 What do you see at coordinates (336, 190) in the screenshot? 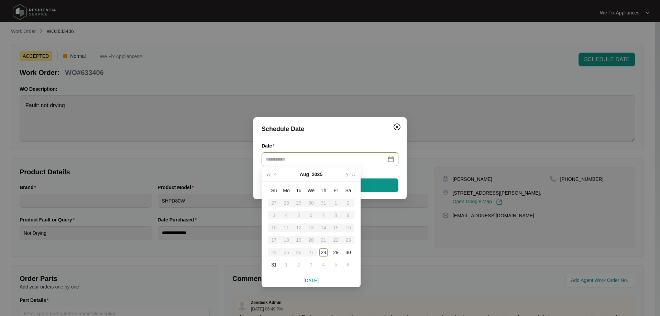
I see `th: Fr` at bounding box center [336, 190].